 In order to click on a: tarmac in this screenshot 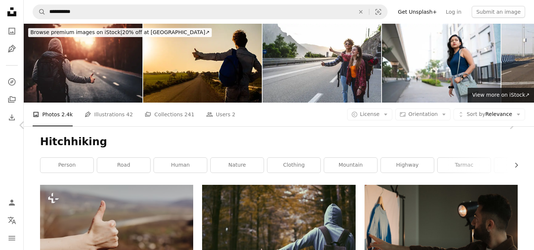, I will do `click(464, 165)`.